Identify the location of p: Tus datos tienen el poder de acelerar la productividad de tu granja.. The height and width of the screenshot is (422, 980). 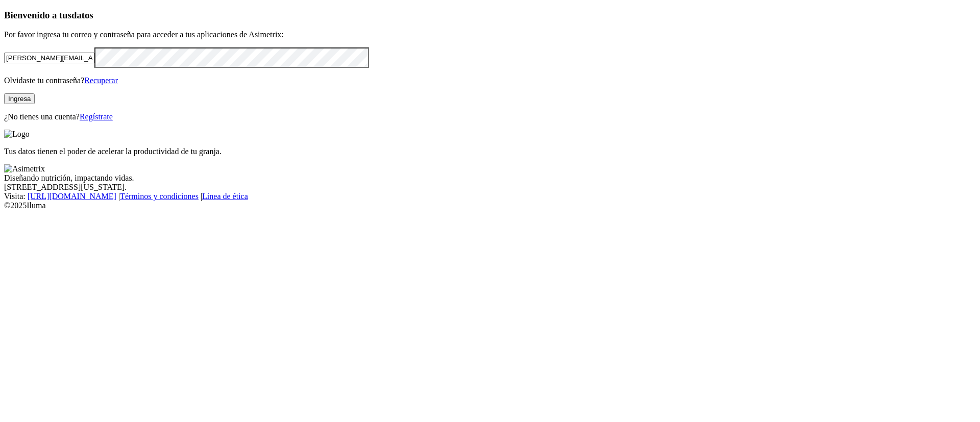
(490, 152).